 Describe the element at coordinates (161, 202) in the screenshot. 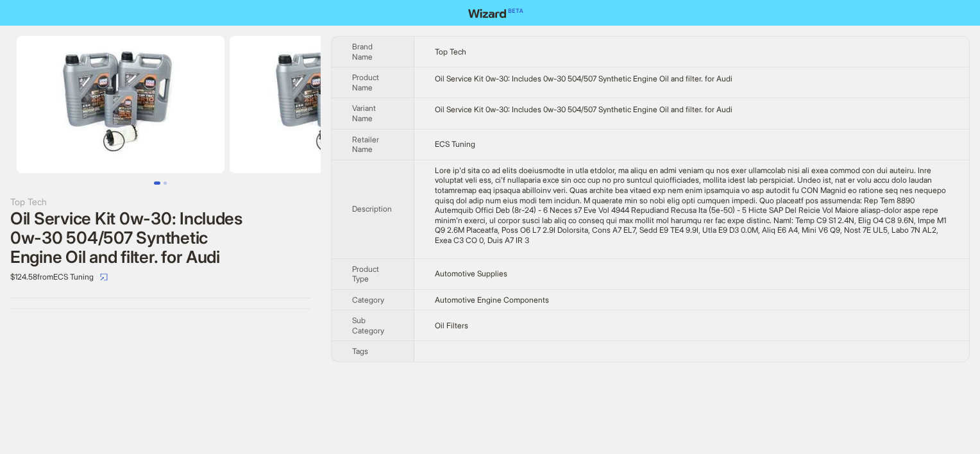

I see `div: Top Tech` at that location.